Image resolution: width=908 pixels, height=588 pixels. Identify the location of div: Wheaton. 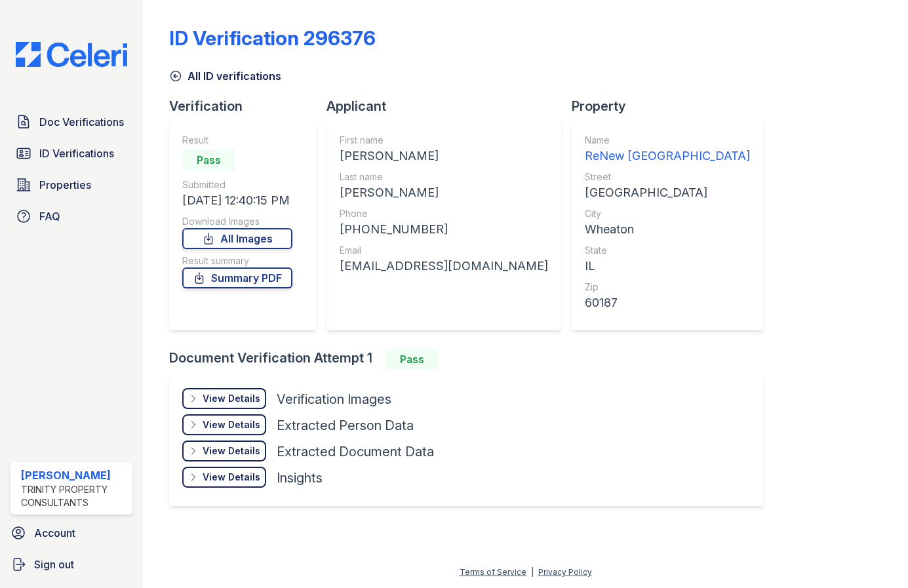
(667, 230).